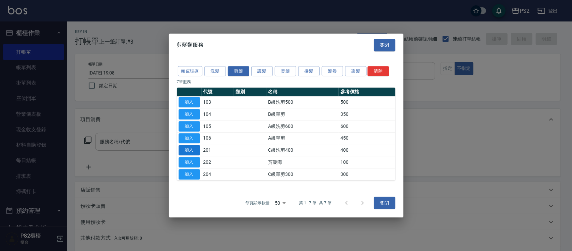 The image size is (572, 251). What do you see at coordinates (367, 114) in the screenshot?
I see `td: 350` at bounding box center [367, 114].